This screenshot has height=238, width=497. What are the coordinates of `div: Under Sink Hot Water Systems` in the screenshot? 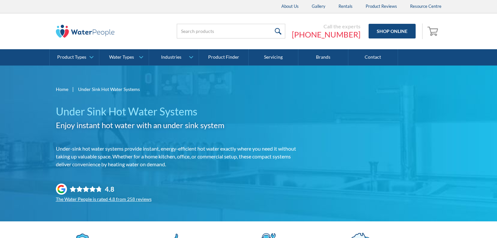 It's located at (109, 89).